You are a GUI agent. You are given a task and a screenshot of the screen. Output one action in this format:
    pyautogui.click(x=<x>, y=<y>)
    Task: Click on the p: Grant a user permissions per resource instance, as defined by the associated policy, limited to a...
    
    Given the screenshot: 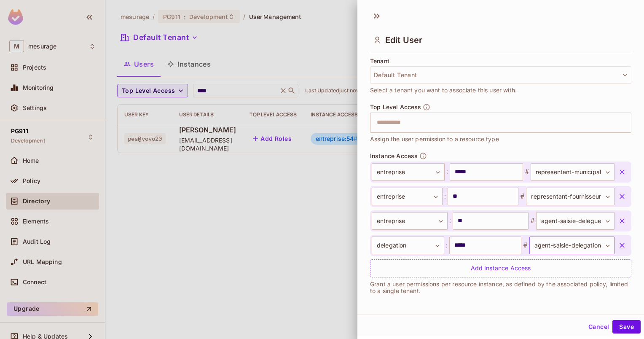 What is the action you would take?
    pyautogui.click(x=501, y=287)
    